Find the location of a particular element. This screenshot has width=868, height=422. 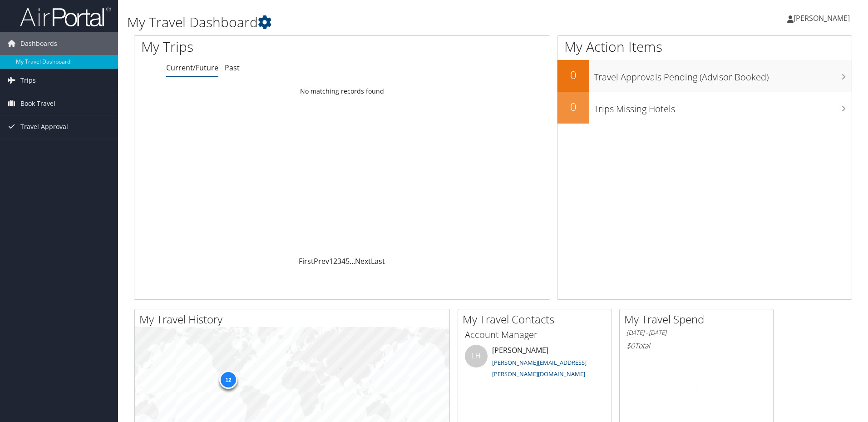

span: Book Travel is located at coordinates (38, 104).